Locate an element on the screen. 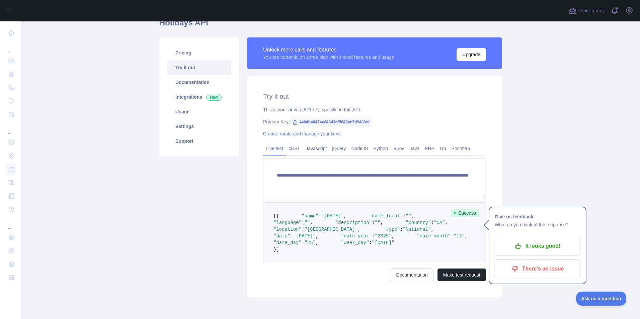 Image resolution: width=640 pixels, height=319 pixels. div: Primary Key: is located at coordinates (374, 122).